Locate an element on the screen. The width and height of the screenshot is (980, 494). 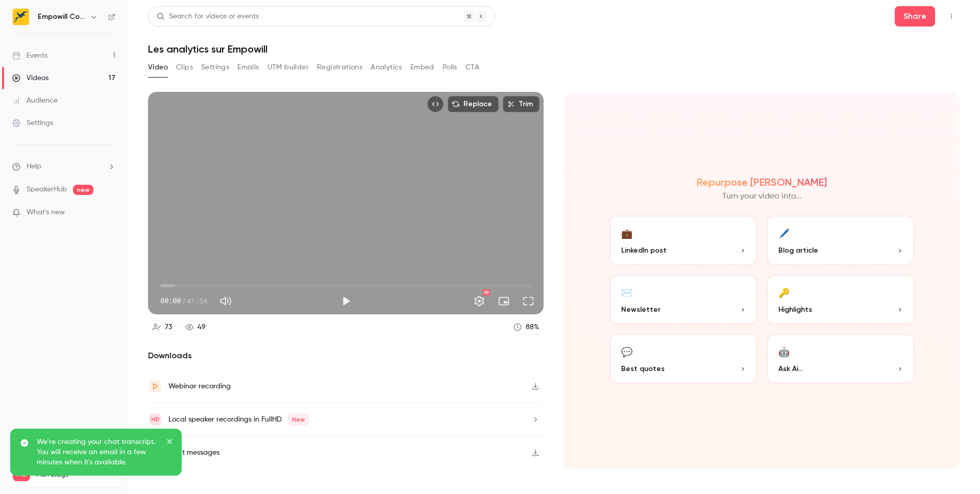
div: Chat messages is located at coordinates (194, 453).